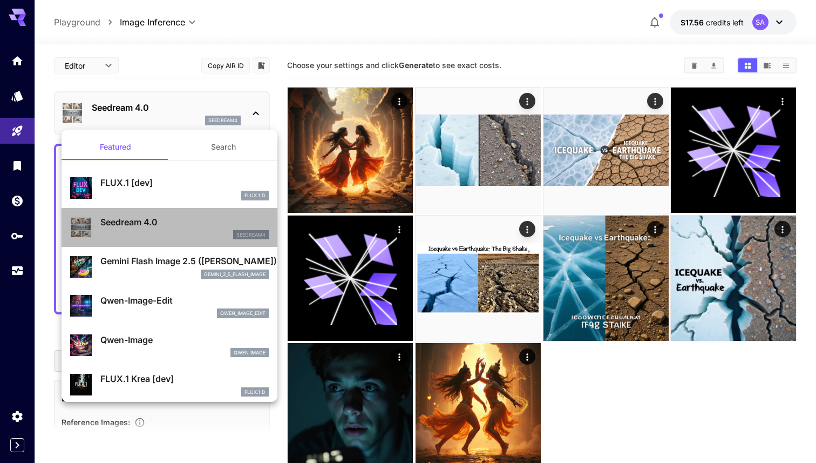 The image size is (816, 463). Describe the element at coordinates (243, 313) in the screenshot. I see `p: qwen_image_edit` at that location.